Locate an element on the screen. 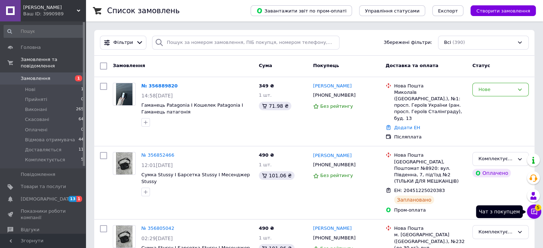  input: Пошук за номером замовлення, ПІБ покупця, номером телефону, Email, номером накладної is located at coordinates (245, 42).